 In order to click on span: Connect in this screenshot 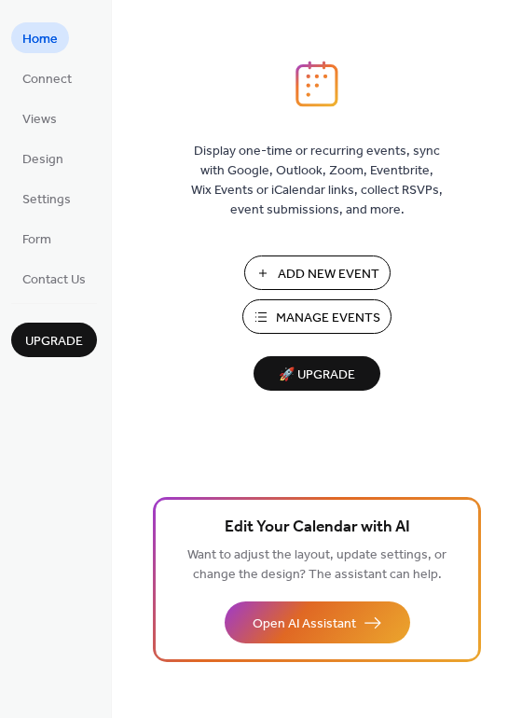, I will do `click(47, 79)`.